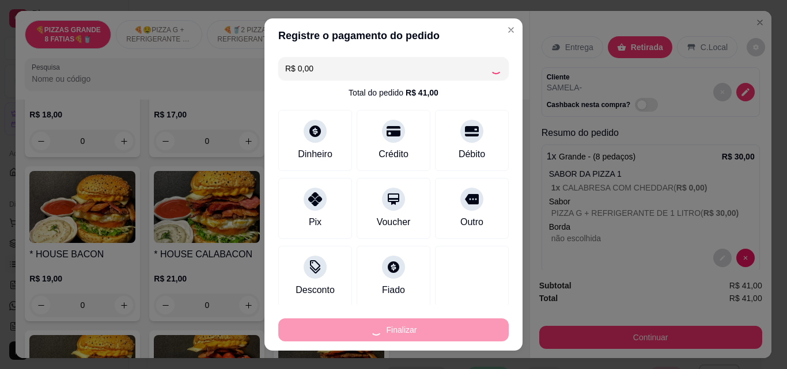  I want to click on div: Fiado, so click(393, 290).